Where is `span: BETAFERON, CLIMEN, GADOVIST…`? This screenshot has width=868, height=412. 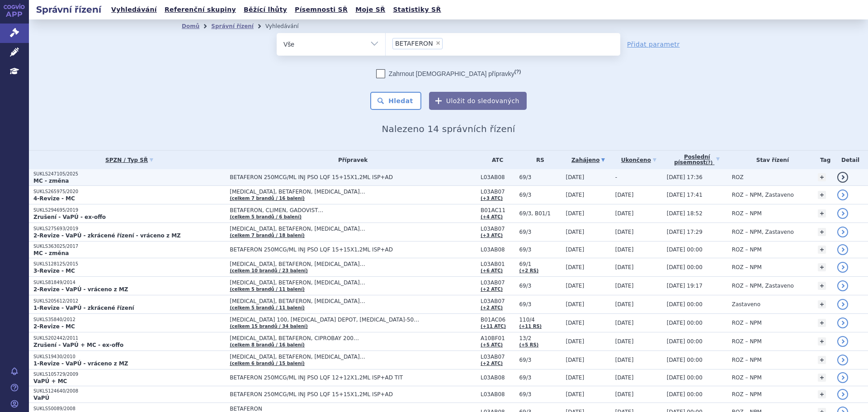
span: BETAFERON, CLIMEN, GADOVIST… is located at coordinates (343, 210).